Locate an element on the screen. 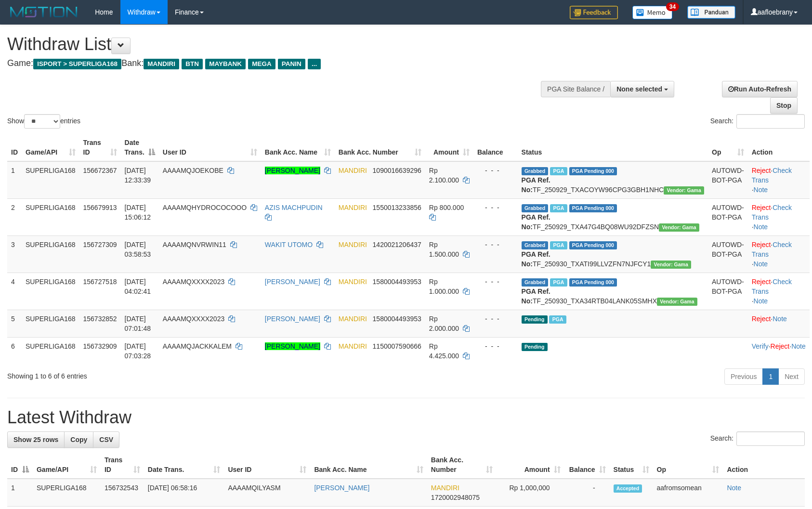 The height and width of the screenshot is (509, 812). span: 156732852 is located at coordinates (100, 319).